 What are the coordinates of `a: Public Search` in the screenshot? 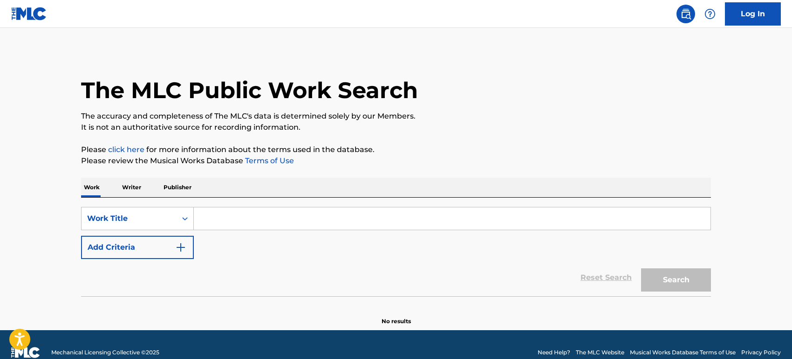 It's located at (685, 14).